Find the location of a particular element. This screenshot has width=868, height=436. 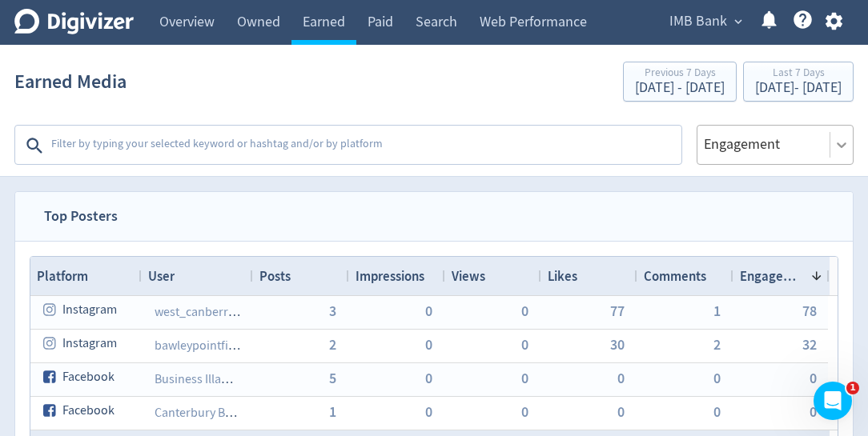

div: Previous 7 Days is located at coordinates (680, 74).